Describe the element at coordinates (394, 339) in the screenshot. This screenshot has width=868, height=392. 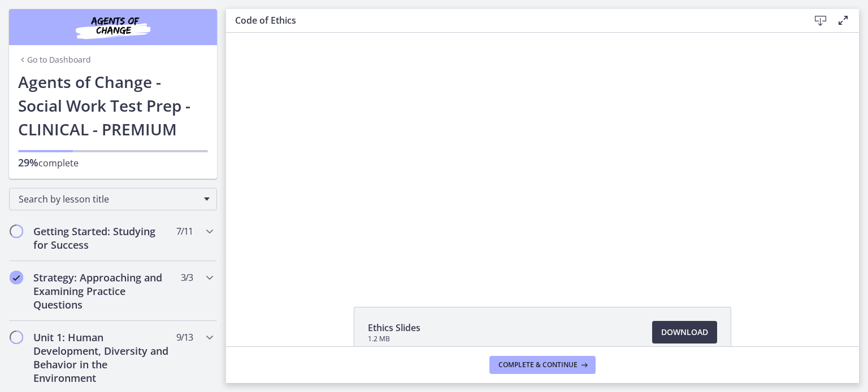
I see `span: 1.2 MB` at that location.